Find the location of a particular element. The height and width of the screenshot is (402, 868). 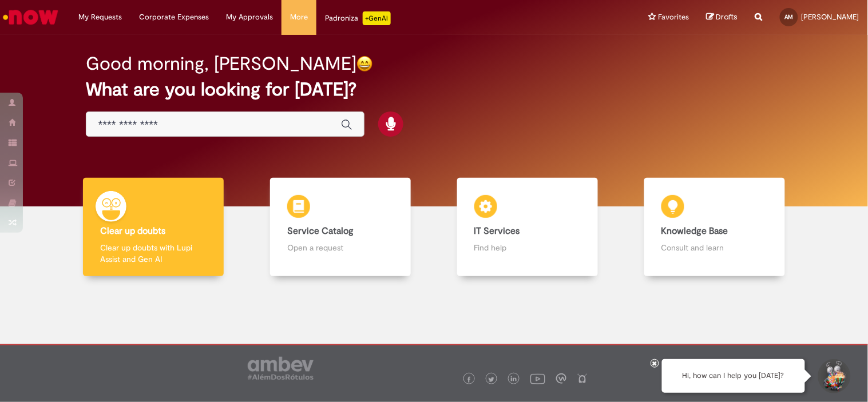

button: Start Support Conversation is located at coordinates (834, 376).